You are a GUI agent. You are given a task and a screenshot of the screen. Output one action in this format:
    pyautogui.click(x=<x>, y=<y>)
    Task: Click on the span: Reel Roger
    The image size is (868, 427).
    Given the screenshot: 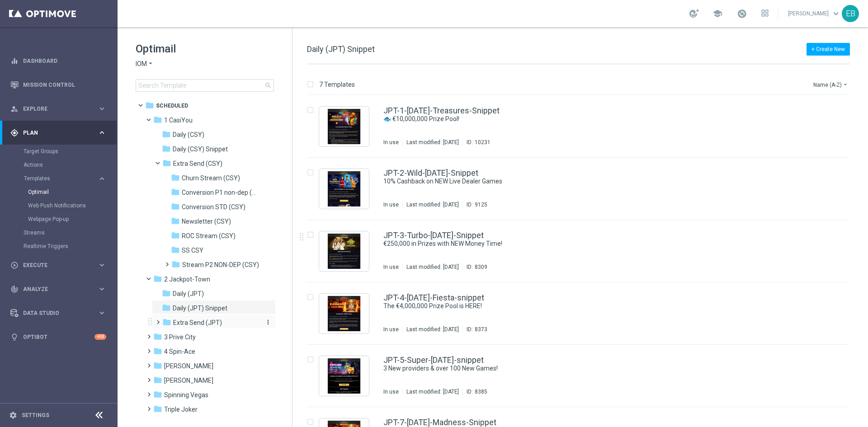 What is the action you would take?
    pyautogui.click(x=189, y=366)
    